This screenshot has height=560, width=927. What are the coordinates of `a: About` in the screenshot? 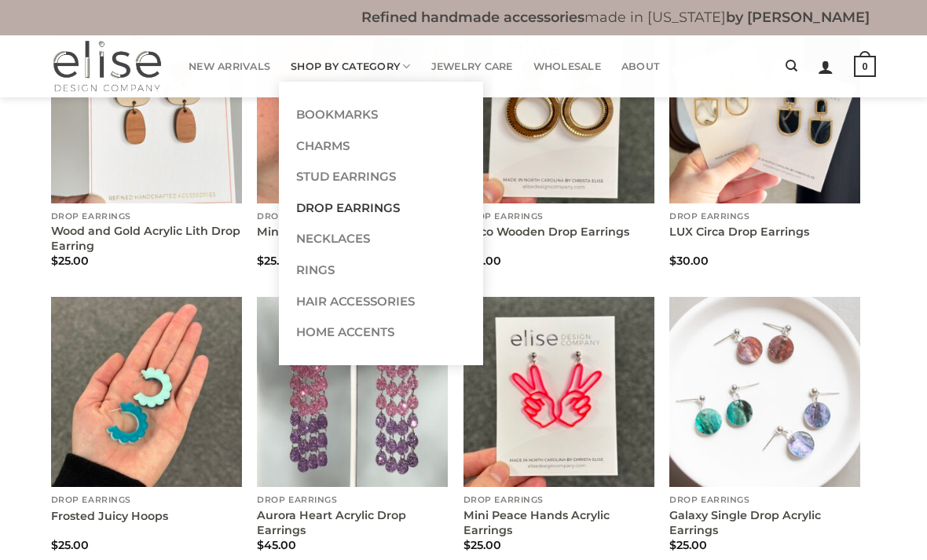 It's located at (641, 66).